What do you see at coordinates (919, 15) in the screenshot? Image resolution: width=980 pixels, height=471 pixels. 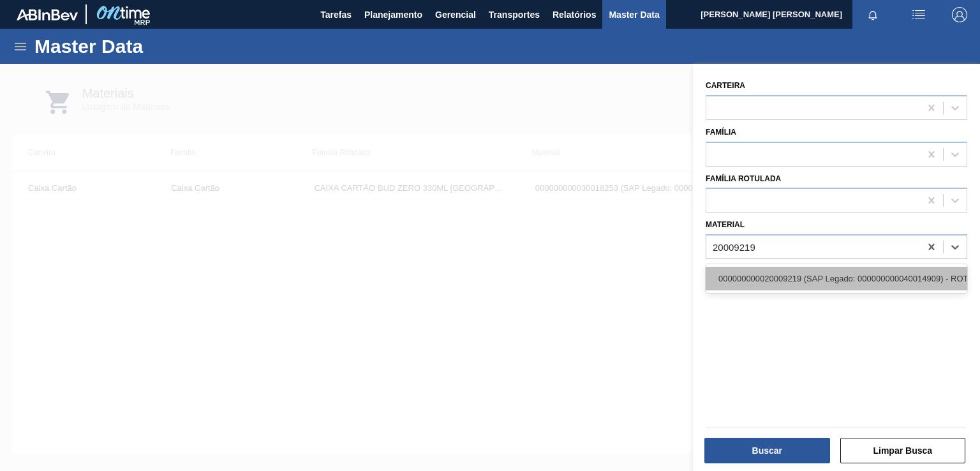 I see `img: userActions` at bounding box center [919, 15].